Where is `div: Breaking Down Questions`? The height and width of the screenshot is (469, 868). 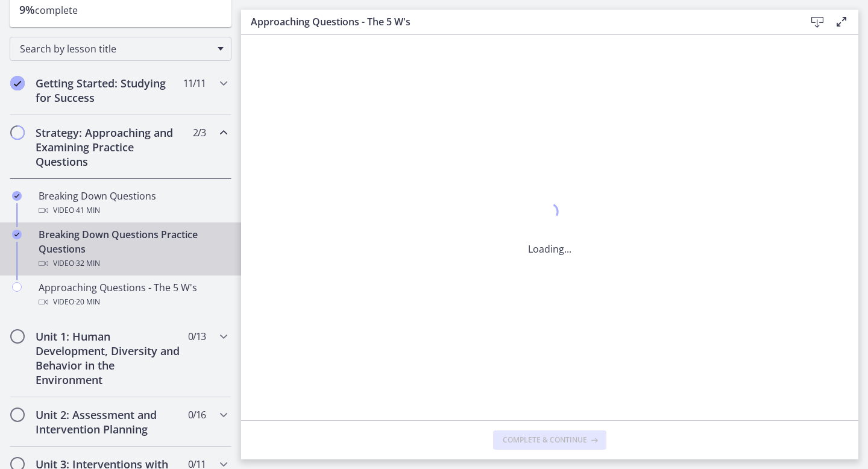
div: Breaking Down Questions is located at coordinates (132, 203).